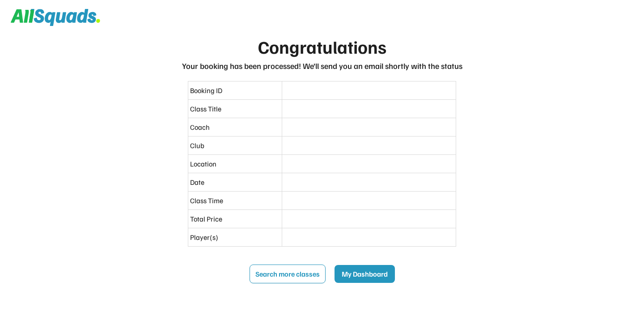  What do you see at coordinates (235, 237) in the screenshot?
I see `div: Player(s)` at bounding box center [235, 237].